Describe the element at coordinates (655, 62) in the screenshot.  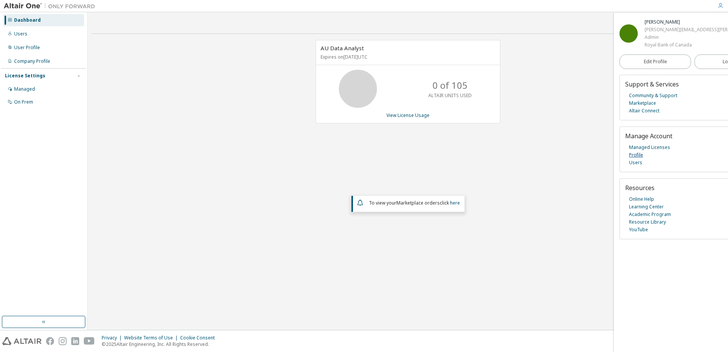
I see `span: Edit Profile` at that location.